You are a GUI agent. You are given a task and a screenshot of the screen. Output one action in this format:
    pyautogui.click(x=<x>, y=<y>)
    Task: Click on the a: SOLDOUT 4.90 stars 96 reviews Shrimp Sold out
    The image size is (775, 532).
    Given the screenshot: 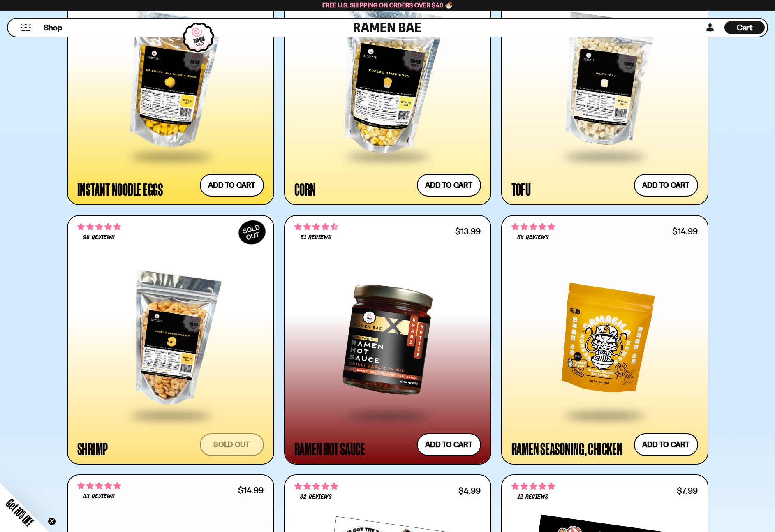 What is the action you would take?
    pyautogui.click(x=171, y=340)
    